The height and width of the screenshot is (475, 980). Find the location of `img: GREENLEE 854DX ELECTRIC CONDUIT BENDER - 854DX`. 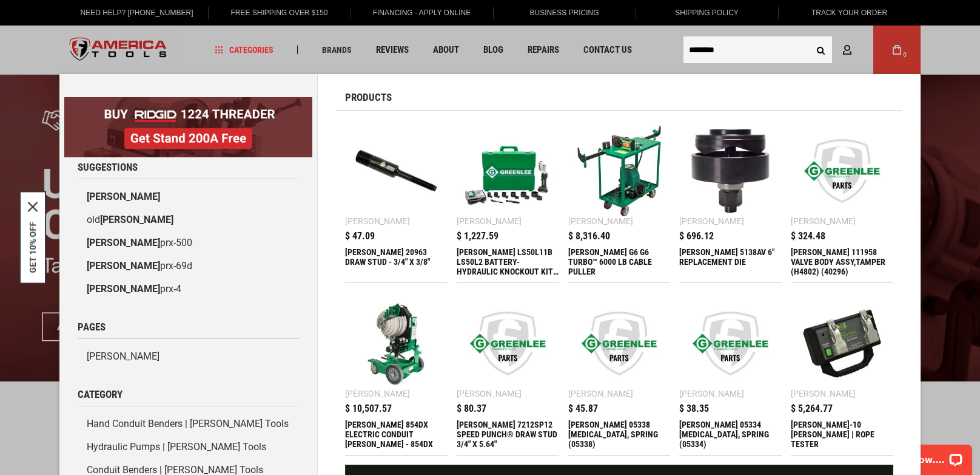

img: GREENLEE 854DX ELECTRIC CONDUIT BENDER - 854DX is located at coordinates (396, 343).